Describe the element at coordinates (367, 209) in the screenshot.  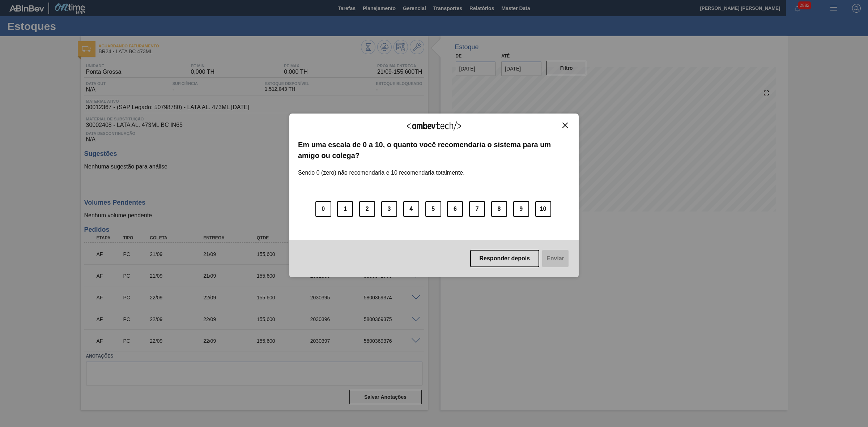
I see `button: 2` at that location.